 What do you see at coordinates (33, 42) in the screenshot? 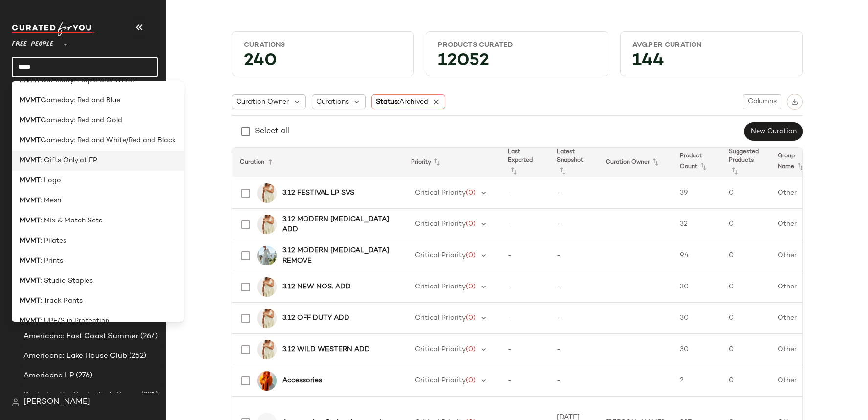
I see `span: Free People` at bounding box center [33, 42].